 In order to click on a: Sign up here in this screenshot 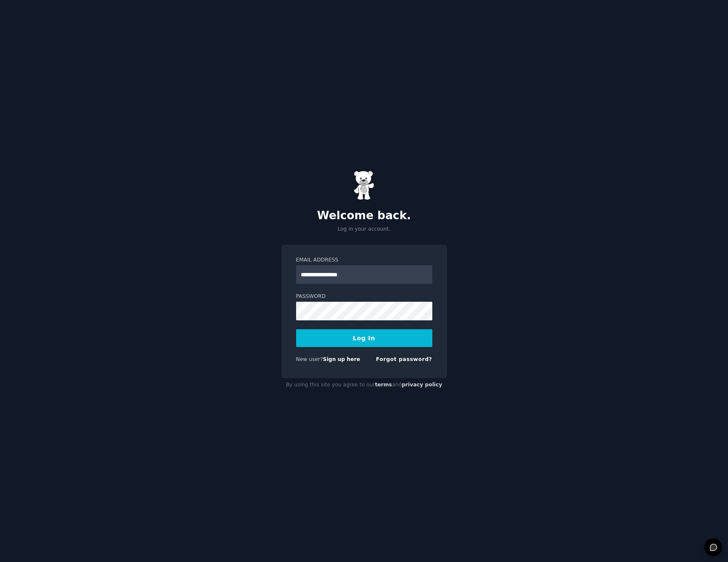, I will do `click(341, 359)`.